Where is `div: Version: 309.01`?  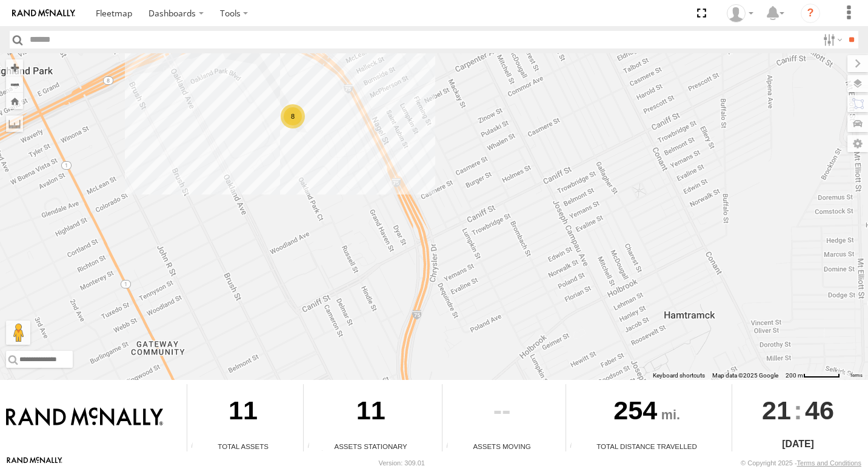 div: Version: 309.01 is located at coordinates (402, 463).